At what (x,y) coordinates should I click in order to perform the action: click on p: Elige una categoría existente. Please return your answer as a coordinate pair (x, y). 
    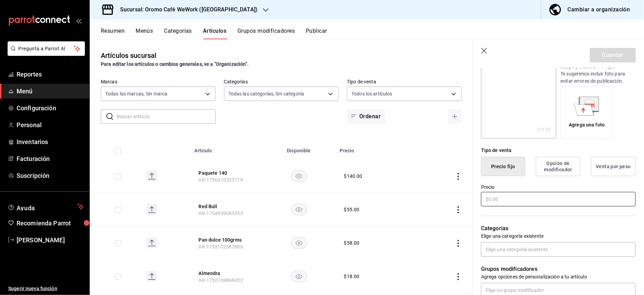
    Looking at the image, I should click on (558, 236).